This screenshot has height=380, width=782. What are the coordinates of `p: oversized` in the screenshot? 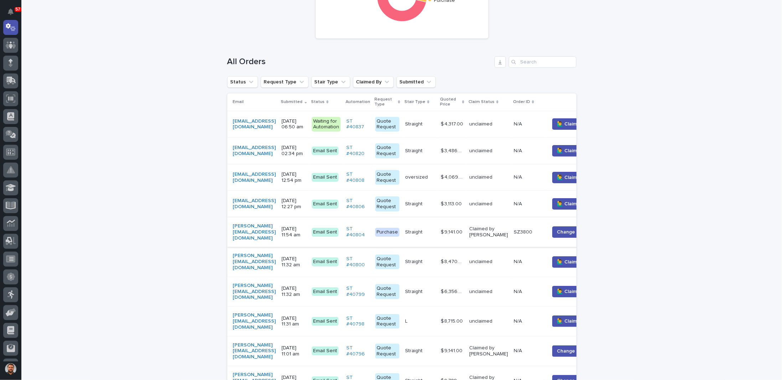 It's located at (417, 176).